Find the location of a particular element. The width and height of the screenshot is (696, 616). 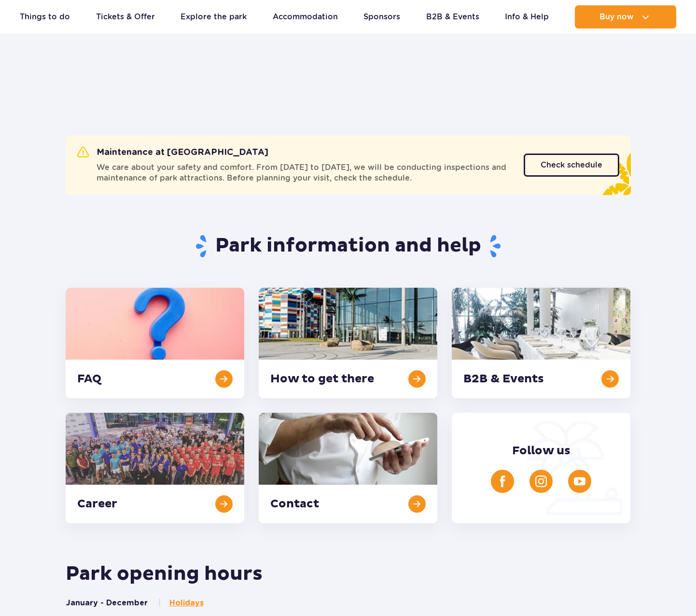

span: Buy now is located at coordinates (616, 17).